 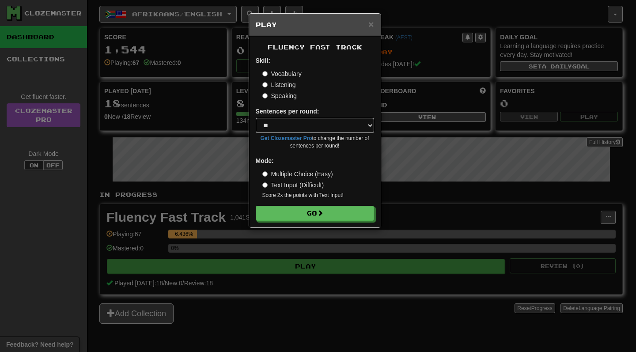 I want to click on label: Speaking, so click(x=279, y=96).